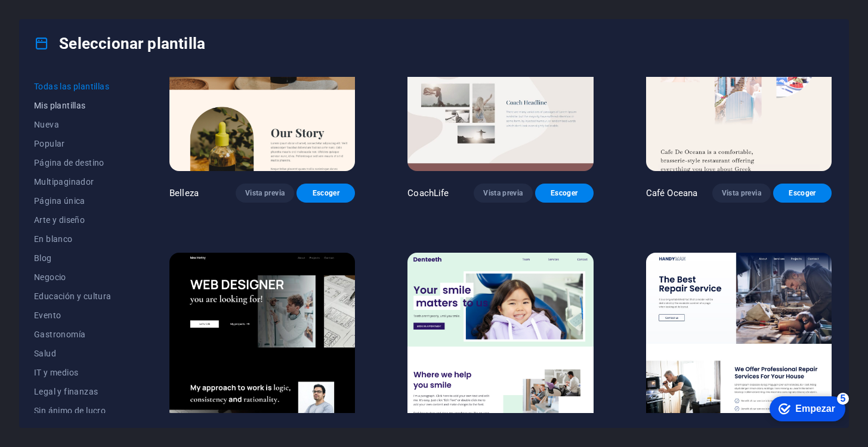  I want to click on span: Sin ánimo de lucro, so click(75, 411).